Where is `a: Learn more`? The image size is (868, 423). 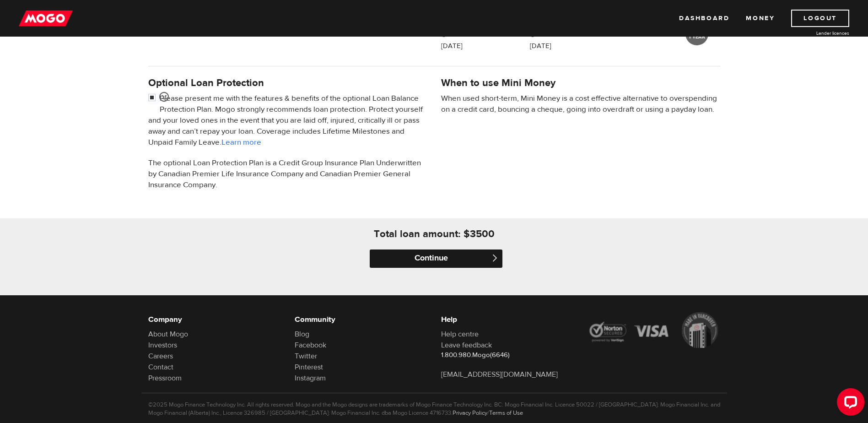
a: Learn more is located at coordinates (241, 143).